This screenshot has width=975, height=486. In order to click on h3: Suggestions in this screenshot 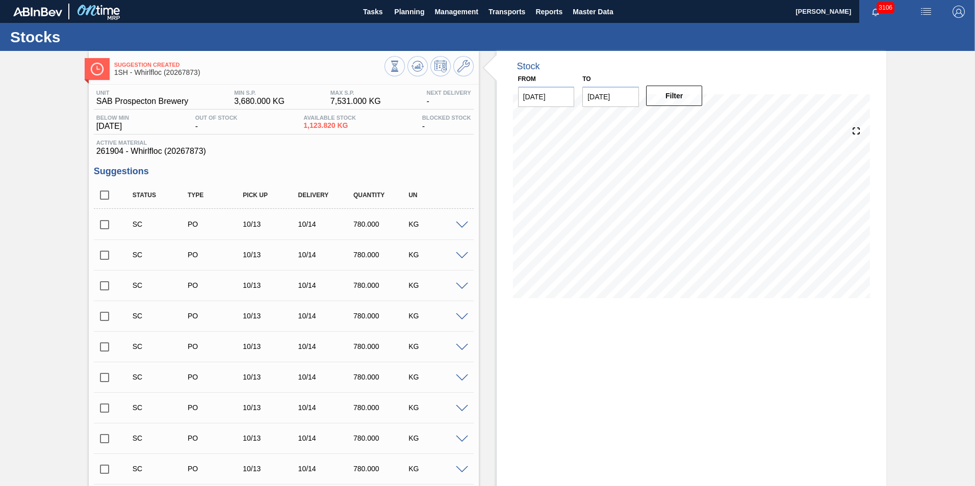, I will do `click(283, 171)`.